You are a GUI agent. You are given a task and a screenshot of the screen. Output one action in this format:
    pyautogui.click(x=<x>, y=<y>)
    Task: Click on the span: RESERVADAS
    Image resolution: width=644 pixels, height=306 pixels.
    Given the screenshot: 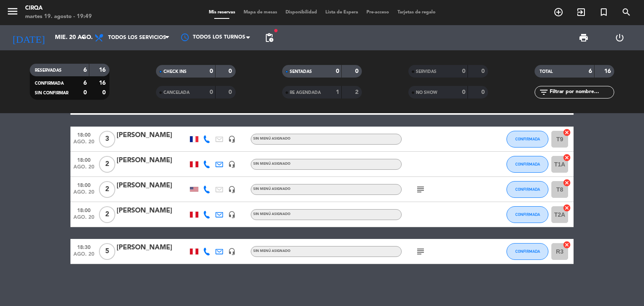 What is the action you would take?
    pyautogui.click(x=49, y=70)
    